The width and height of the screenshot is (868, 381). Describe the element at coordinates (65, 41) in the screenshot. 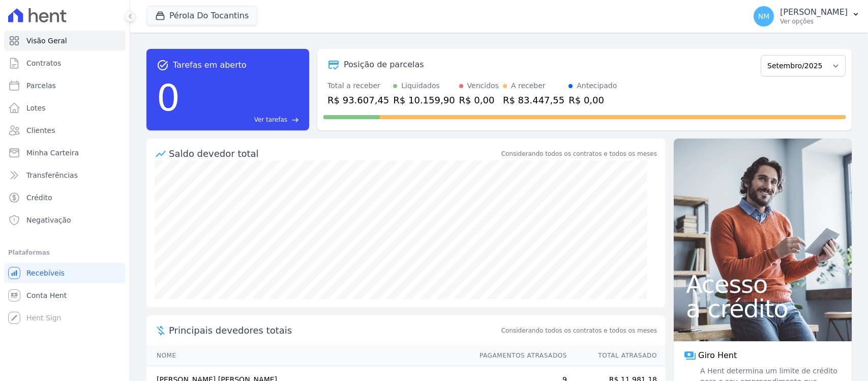

I see `a: Visão Geral` at that location.